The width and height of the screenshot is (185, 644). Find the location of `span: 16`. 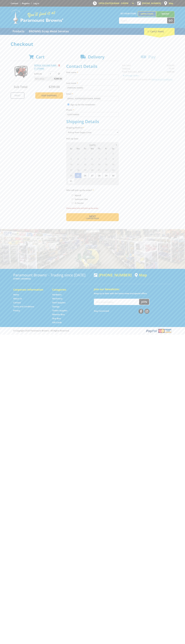

span: 16 is located at coordinates (113, 164).